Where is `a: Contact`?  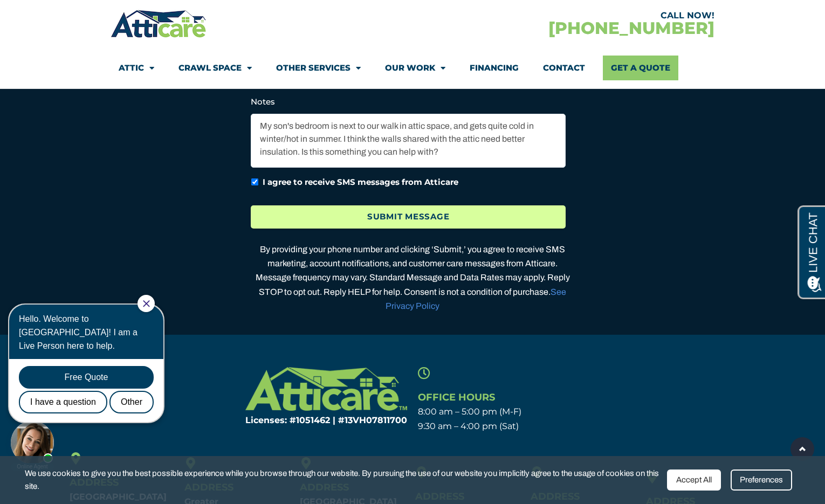 a: Contact is located at coordinates (564, 68).